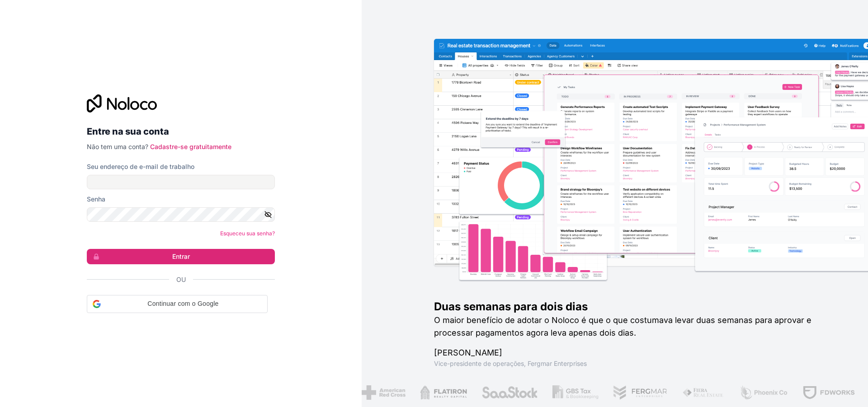 Image resolution: width=868 pixels, height=407 pixels. Describe the element at coordinates (623, 326) in the screenshot. I see `font: O maior benefício de adotar o Noloco é que o que costumava levar duas semanas para aprovar e proc...` at that location.